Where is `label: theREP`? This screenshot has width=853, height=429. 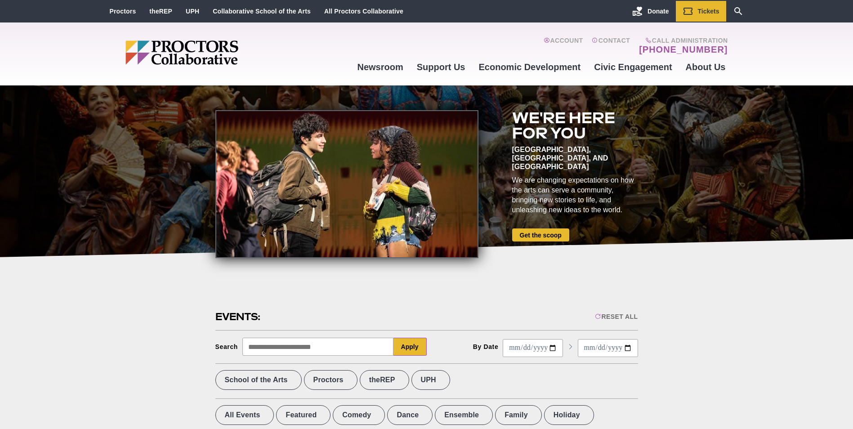
label: theREP is located at coordinates (384, 380).